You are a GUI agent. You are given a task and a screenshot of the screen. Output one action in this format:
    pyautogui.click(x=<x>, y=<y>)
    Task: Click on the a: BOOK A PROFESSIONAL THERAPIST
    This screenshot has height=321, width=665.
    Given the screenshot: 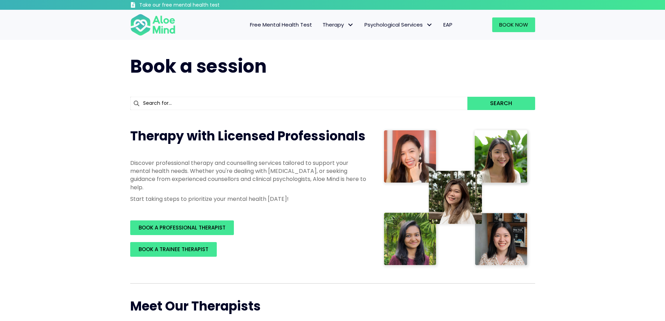 What is the action you would take?
    pyautogui.click(x=182, y=228)
    